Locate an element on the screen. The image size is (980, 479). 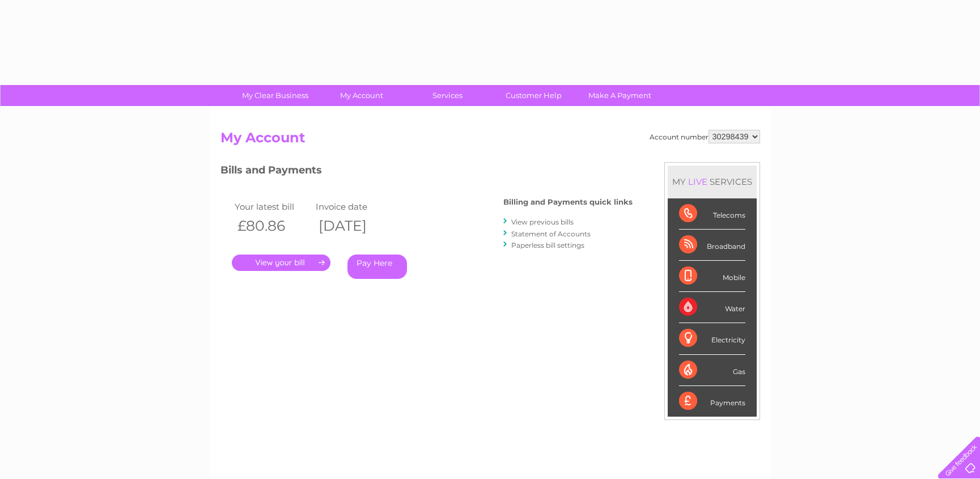
td: Invoice date is located at coordinates (354, 207).